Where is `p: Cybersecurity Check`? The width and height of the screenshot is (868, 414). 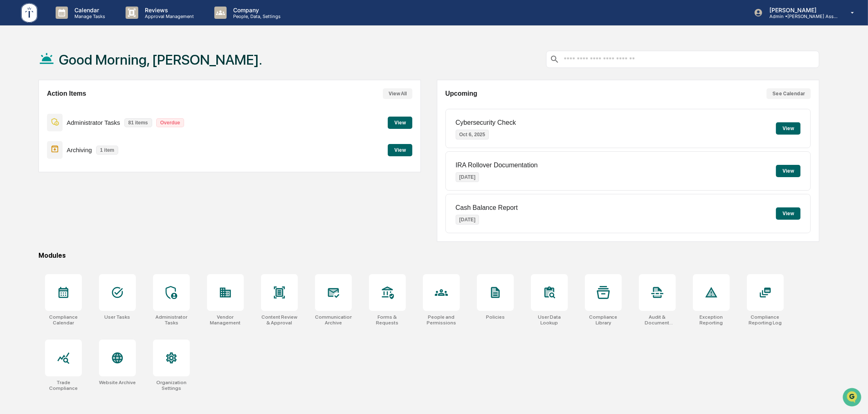
p: Cybersecurity Check is located at coordinates (486, 123).